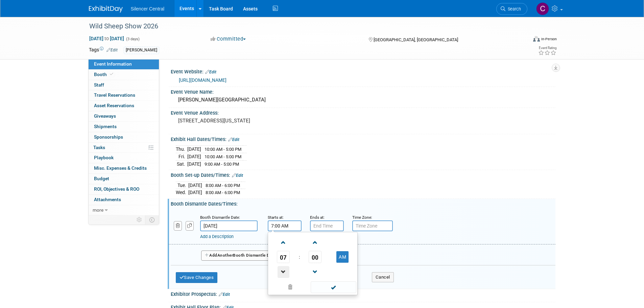  What do you see at coordinates (363, 112) in the screenshot?
I see `div: Event Venue Address:` at bounding box center [363, 112].